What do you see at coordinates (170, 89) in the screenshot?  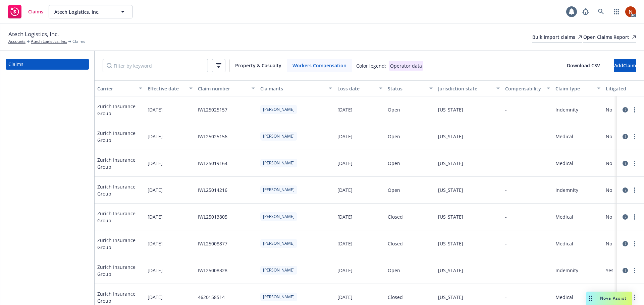 I see `button: Effective date` at bounding box center [170, 89].